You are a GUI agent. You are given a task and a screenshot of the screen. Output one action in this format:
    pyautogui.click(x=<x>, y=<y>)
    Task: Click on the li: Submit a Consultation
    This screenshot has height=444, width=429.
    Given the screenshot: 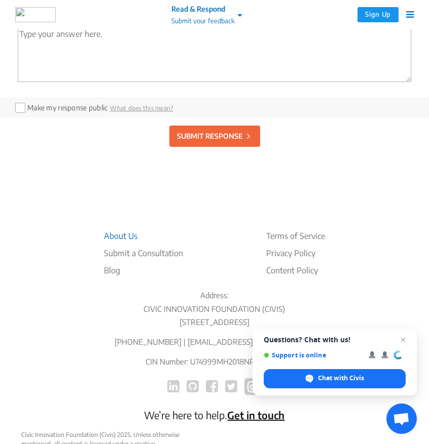 What is the action you would take?
    pyautogui.click(x=143, y=253)
    